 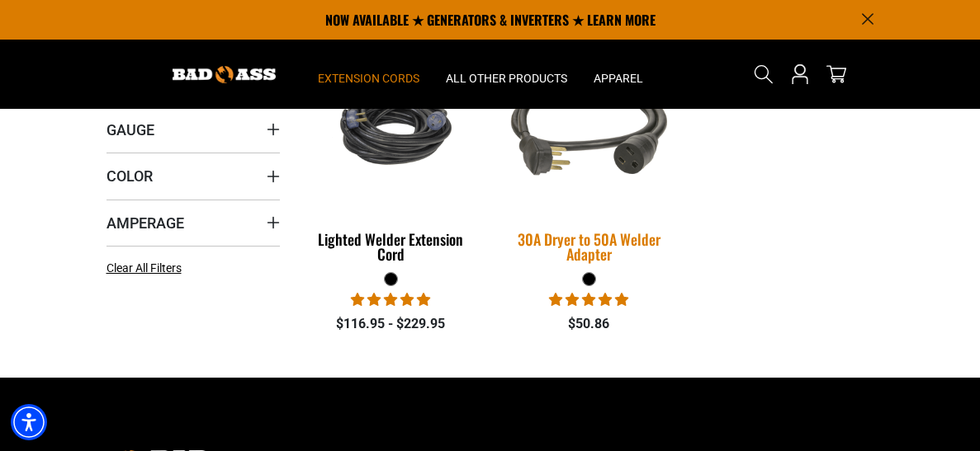 I want to click on span: Extension Cords, so click(x=368, y=78).